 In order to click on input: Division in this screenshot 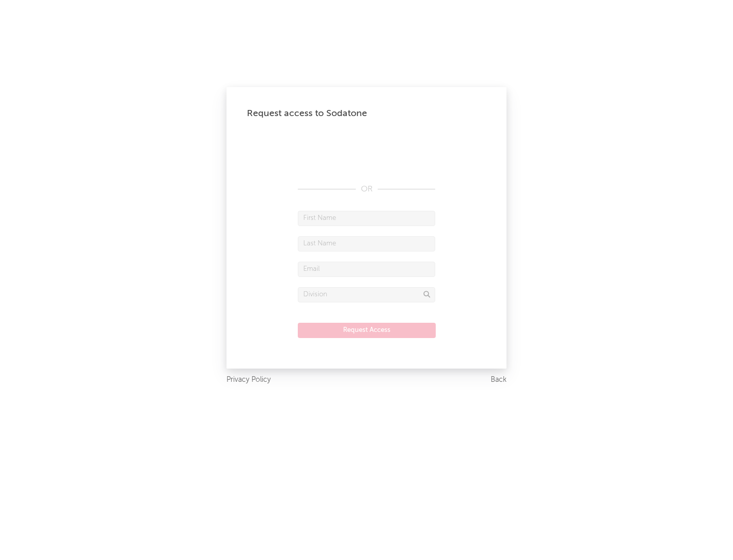, I will do `click(367, 295)`.